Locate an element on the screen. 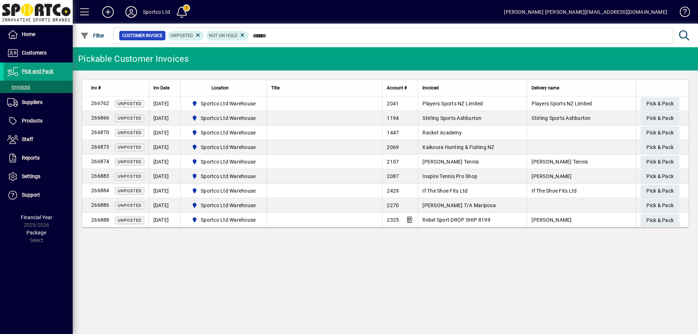 This screenshot has height=334, width=698. span: Delivery name is located at coordinates (545, 88).